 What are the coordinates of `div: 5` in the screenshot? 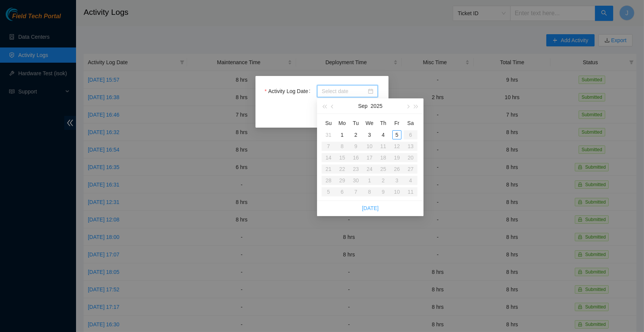 It's located at (397, 135).